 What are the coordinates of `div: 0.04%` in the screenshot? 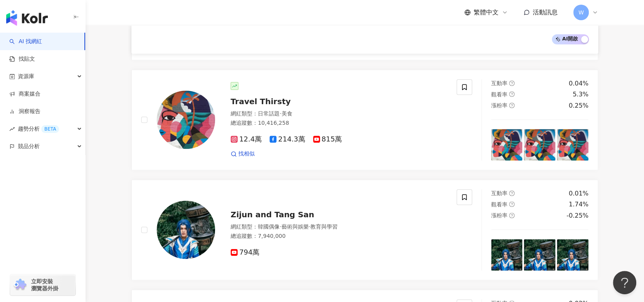 It's located at (578, 83).